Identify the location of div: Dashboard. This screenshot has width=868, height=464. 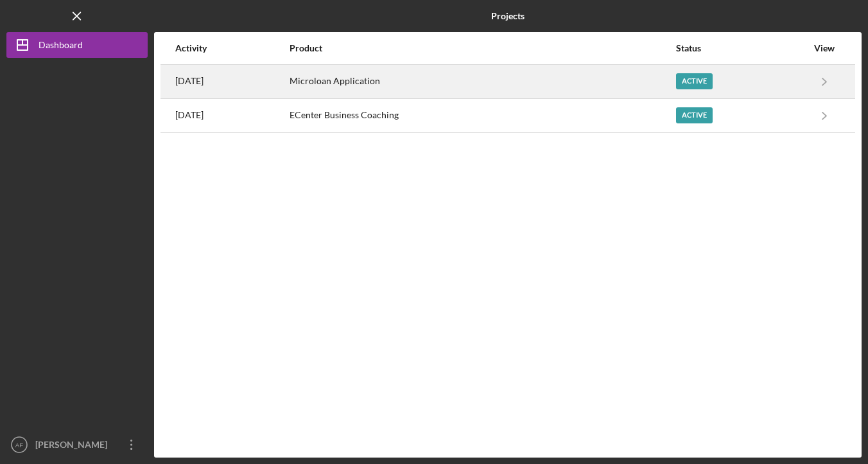
(61, 46).